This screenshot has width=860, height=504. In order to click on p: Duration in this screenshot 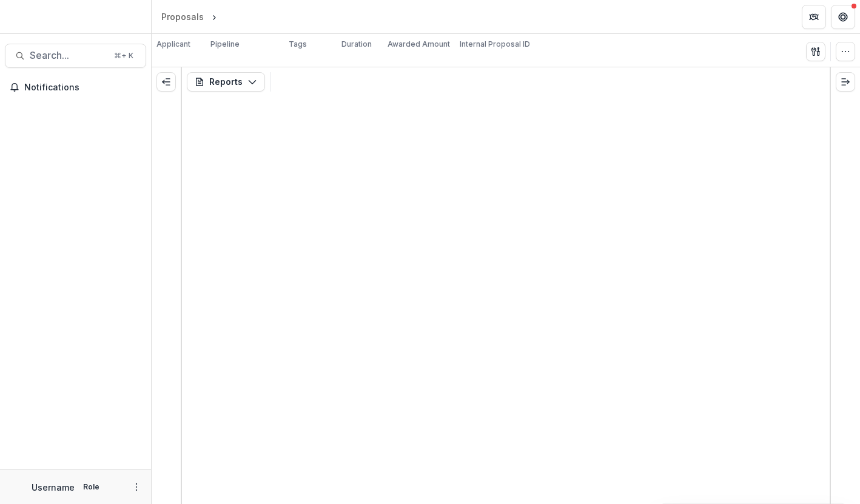, I will do `click(357, 44)`.